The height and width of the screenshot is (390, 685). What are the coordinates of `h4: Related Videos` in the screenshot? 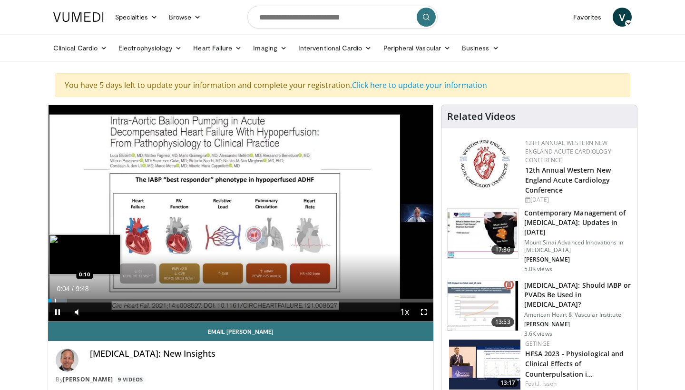 It's located at (481, 116).